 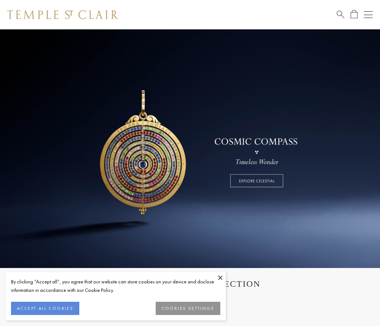 What do you see at coordinates (63, 15) in the screenshot?
I see `img: Temple St. Clair` at bounding box center [63, 15].